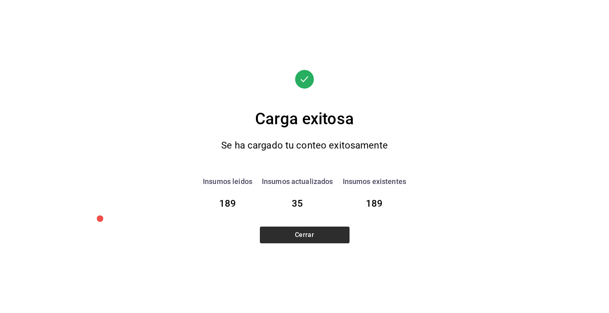 This screenshot has height=313, width=609. Describe the element at coordinates (374, 181) in the screenshot. I see `div: Insumos existentes` at that location.